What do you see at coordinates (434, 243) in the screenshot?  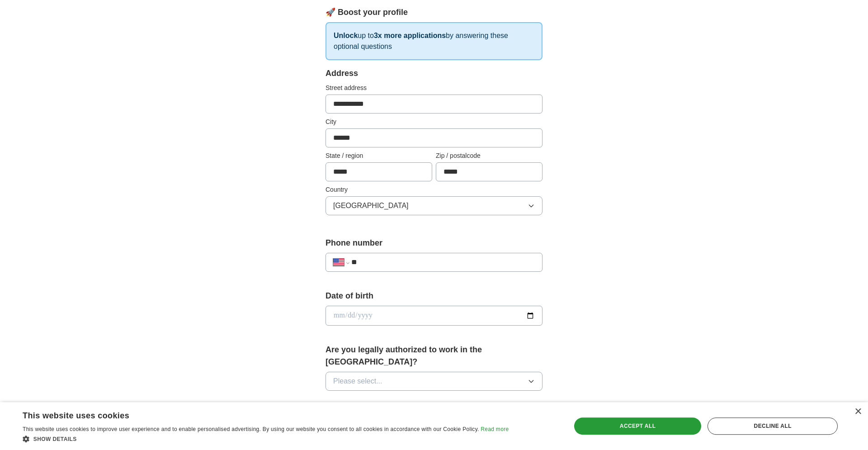 I see `label: Phone number` at bounding box center [434, 243].